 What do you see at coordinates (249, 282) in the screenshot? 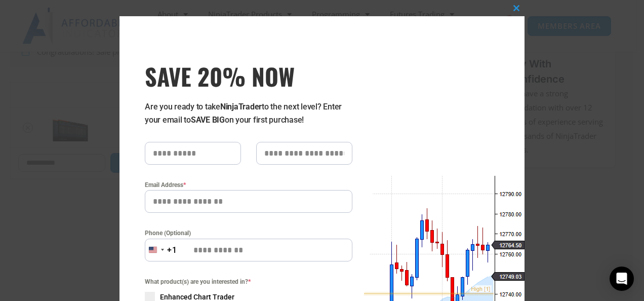
I see `span: What product(s) are you interested in?` at bounding box center [249, 282].